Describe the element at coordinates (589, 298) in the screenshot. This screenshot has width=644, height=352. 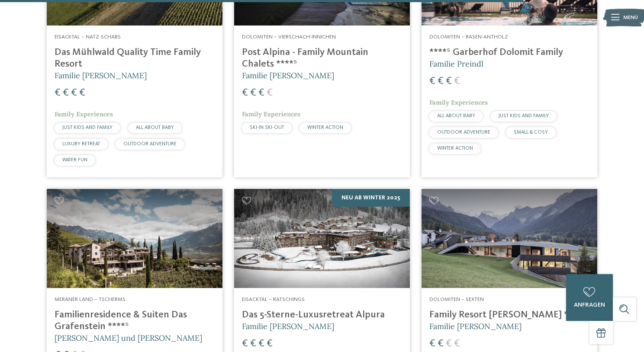
I see `a: anfragen` at that location.